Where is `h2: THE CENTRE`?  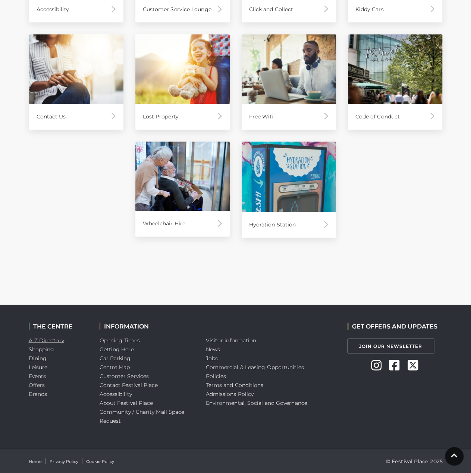 h2: THE CENTRE is located at coordinates (59, 326).